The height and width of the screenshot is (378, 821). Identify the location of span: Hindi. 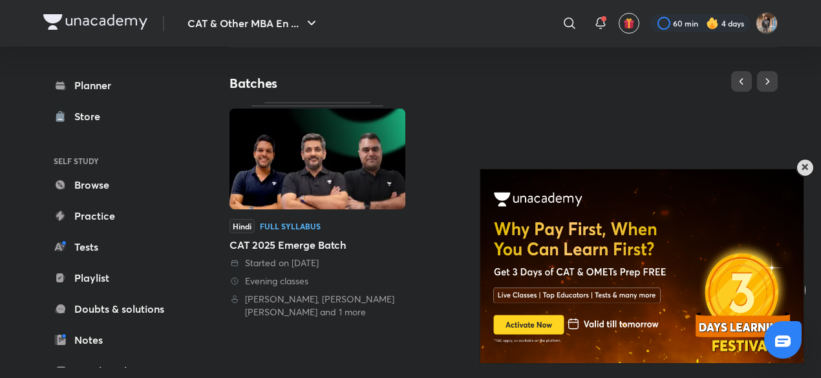
(242, 226).